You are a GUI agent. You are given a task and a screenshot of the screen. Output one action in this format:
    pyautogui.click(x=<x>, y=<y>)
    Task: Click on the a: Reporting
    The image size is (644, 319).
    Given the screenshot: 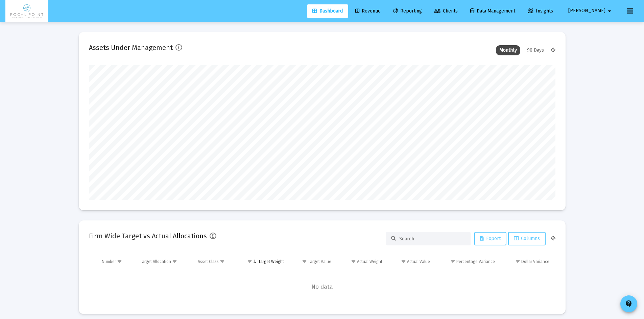 What is the action you would take?
    pyautogui.click(x=407, y=11)
    